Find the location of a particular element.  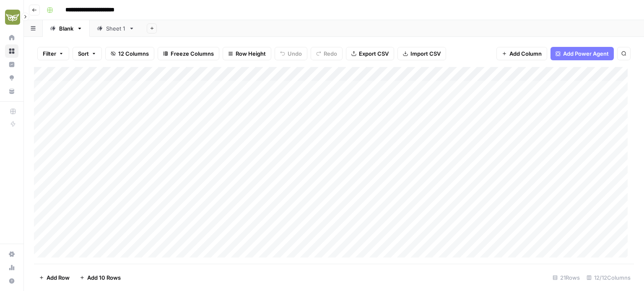

a: Insights is located at coordinates (11, 65).